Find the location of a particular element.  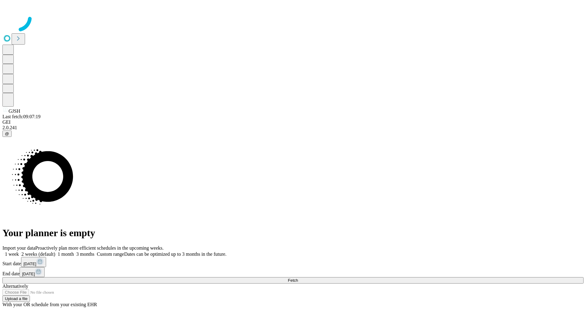

span: Dates can be optimized up to 3 months in the future. is located at coordinates (175, 254).